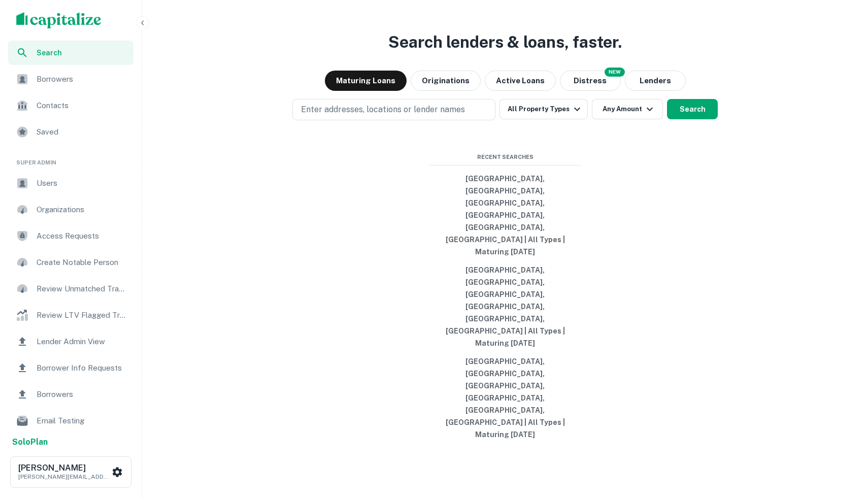 The height and width of the screenshot is (498, 868). What do you see at coordinates (82, 289) in the screenshot?
I see `span: Review Unmatched Transactions` at bounding box center [82, 289].